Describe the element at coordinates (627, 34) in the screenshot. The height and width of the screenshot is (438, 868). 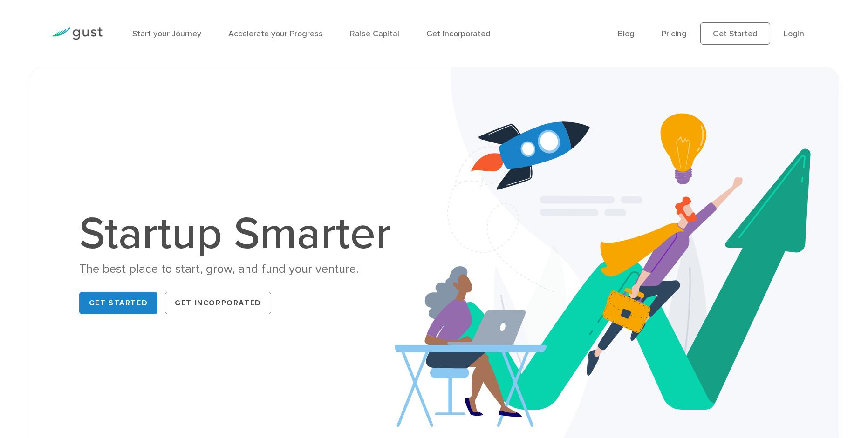
I see `a: Blog` at that location.